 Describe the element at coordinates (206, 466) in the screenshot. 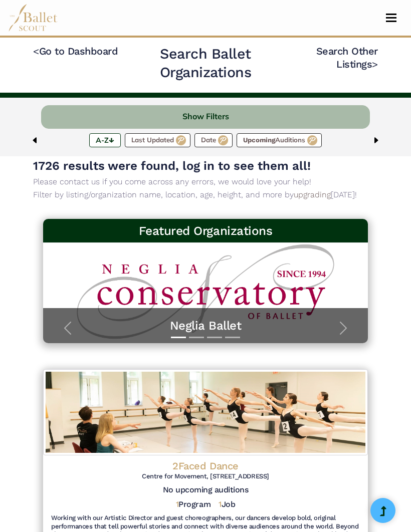

I see `h4: 2Faced Dance` at that location.